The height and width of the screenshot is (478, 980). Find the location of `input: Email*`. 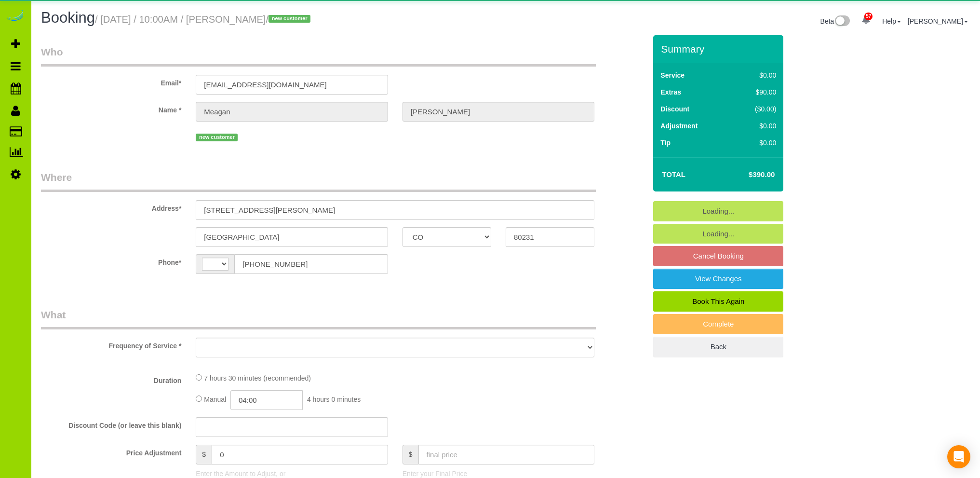

input: Email* is located at coordinates (292, 85).